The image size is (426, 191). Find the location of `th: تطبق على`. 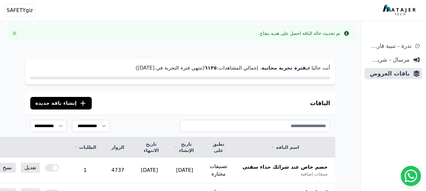

th: تطبق على is located at coordinates (218, 147).